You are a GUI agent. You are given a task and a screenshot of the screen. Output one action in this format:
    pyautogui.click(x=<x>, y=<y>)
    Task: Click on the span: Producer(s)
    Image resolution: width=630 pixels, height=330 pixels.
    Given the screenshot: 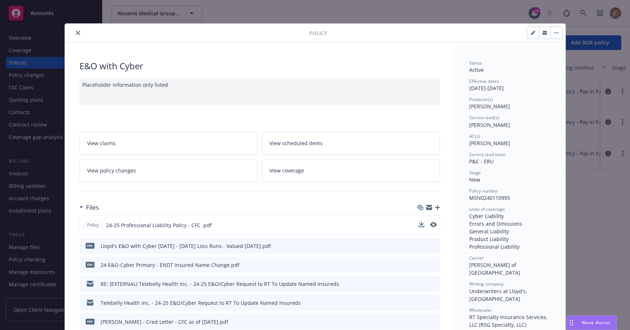 What is the action you would take?
    pyautogui.click(x=481, y=99)
    